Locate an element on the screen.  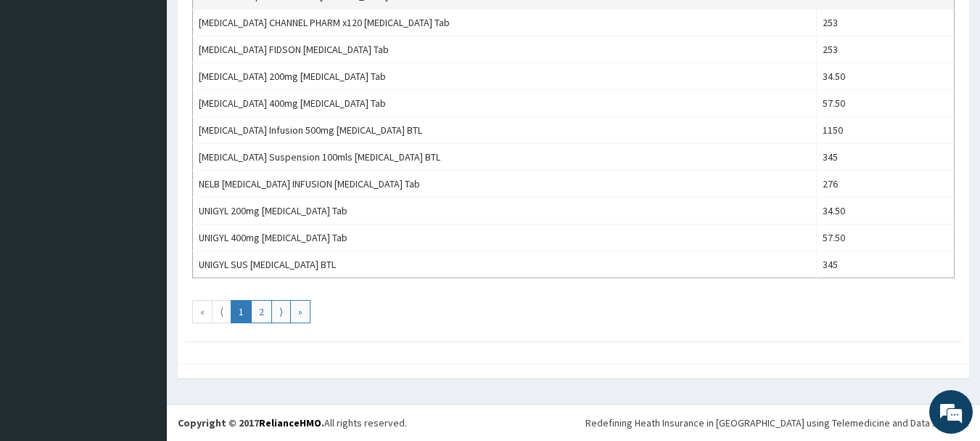
div: Chat with us now is located at coordinates (160, 91).